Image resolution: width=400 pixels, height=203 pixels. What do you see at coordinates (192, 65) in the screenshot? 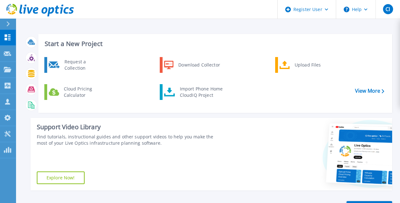
I see `a: Download Collector` at bounding box center [192, 65].